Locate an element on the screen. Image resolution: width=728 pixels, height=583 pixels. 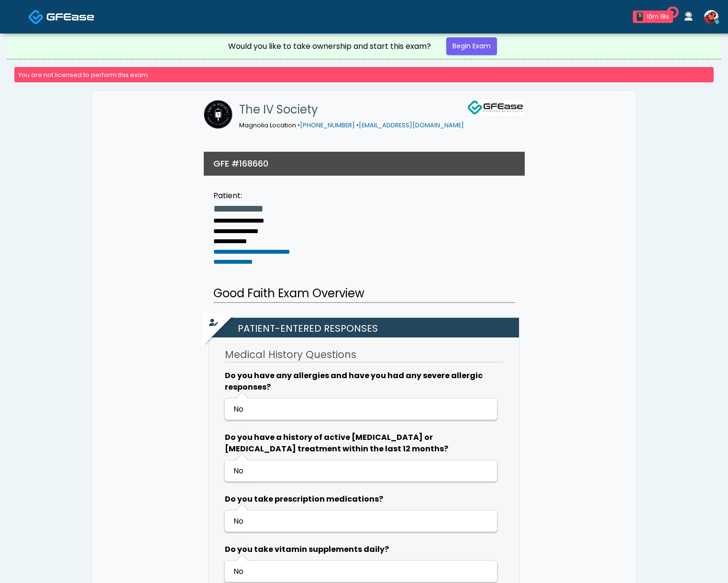
h3: Medical History Questions is located at coordinates (364, 355).